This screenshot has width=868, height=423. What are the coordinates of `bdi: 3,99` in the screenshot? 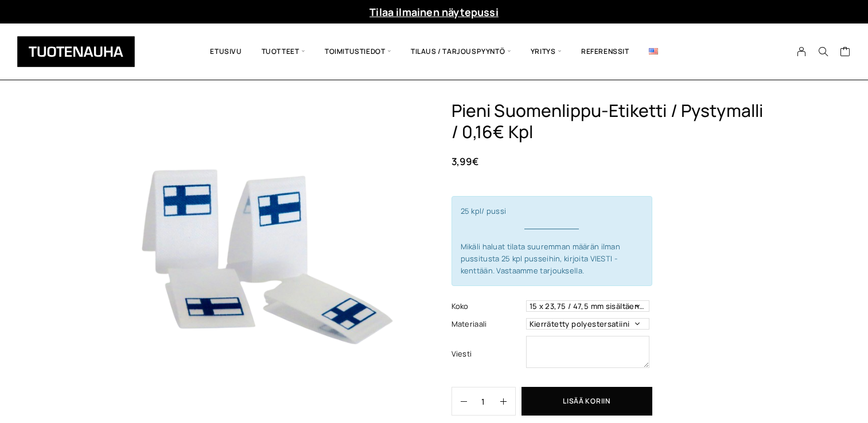 It's located at (464, 162).